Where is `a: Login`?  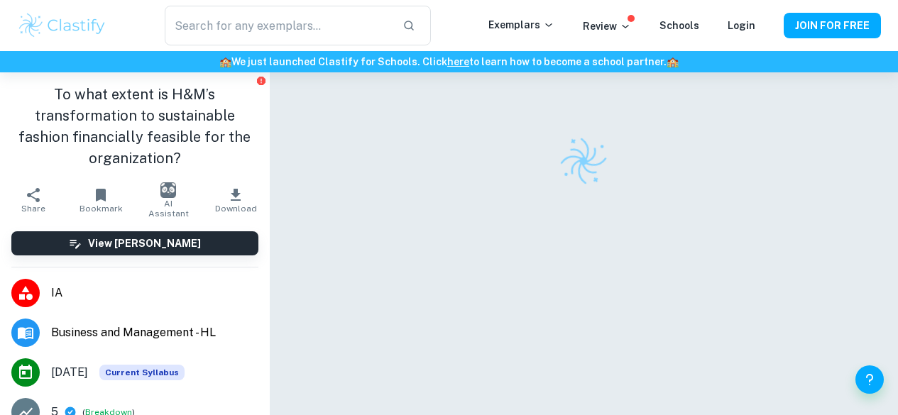 a: Login is located at coordinates (741, 26).